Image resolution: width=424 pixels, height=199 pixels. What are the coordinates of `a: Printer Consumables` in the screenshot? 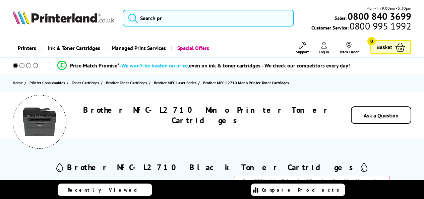 It's located at (48, 82).